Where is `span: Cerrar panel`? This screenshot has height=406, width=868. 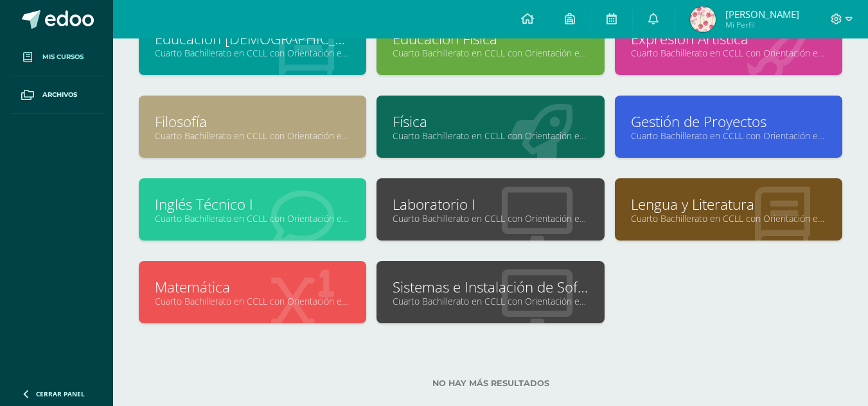
span: Cerrar panel is located at coordinates (60, 394).